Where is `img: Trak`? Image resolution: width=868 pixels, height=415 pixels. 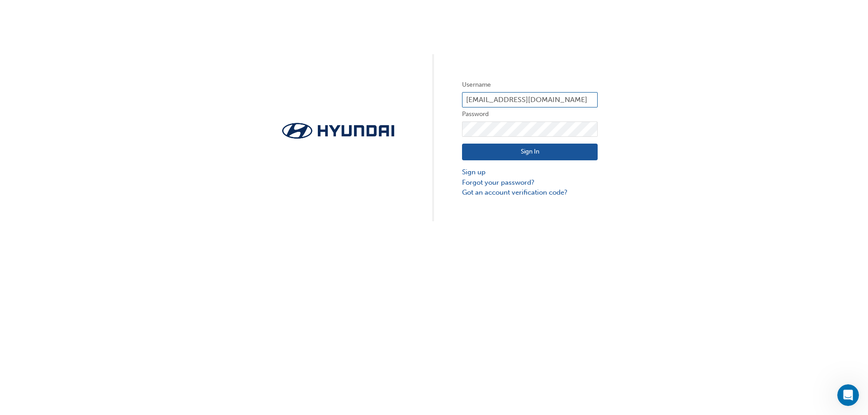
img: Trak is located at coordinates (338, 131).